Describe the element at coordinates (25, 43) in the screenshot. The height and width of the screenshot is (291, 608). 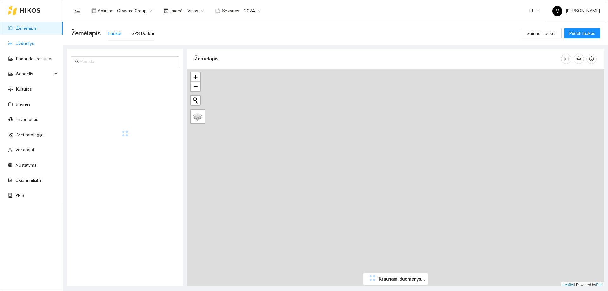
I see `a: Užduotys` at that location.